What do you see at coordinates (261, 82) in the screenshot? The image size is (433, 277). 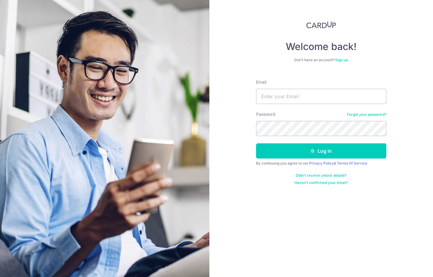 I see `label: Email` at bounding box center [261, 82].